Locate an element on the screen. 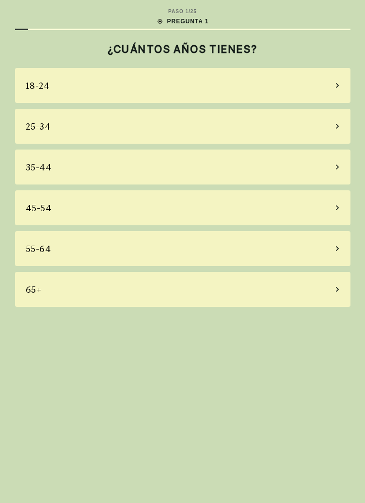 Image resolution: width=365 pixels, height=503 pixels. h2: ¿CUÁNTOS AÑOS TIENES? is located at coordinates (183, 49).